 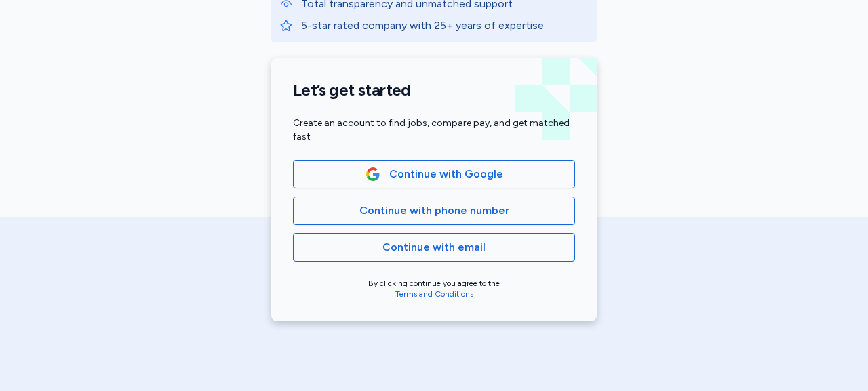 I want to click on button: Google LogoContinue with Google, so click(x=434, y=174).